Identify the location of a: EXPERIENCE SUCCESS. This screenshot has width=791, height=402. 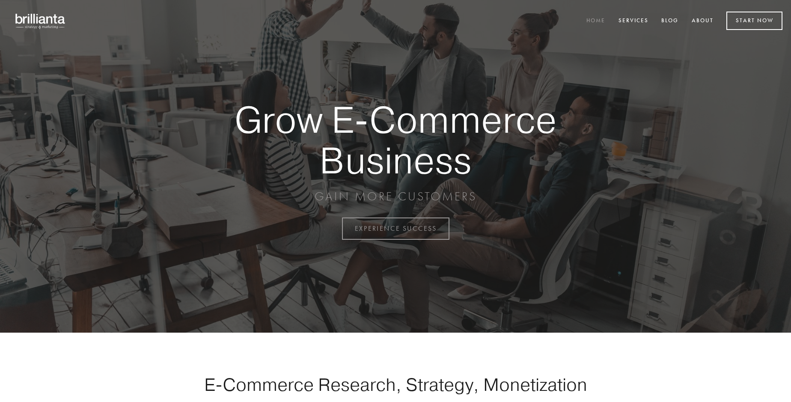
(395, 228).